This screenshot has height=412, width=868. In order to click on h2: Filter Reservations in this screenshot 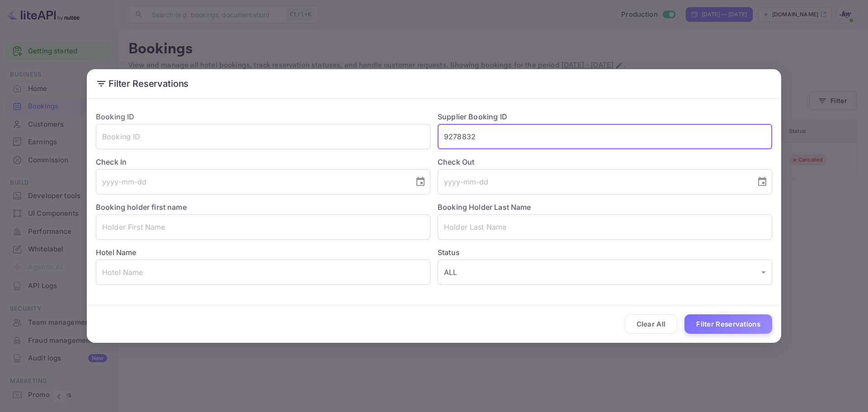, I will do `click(434, 83)`.